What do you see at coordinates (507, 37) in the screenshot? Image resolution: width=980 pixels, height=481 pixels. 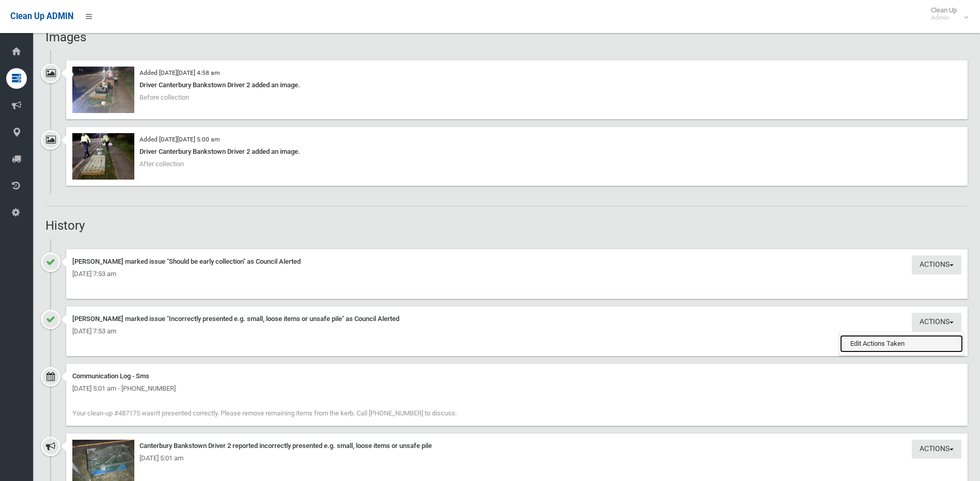 I see `h2: Images` at bounding box center [507, 37].